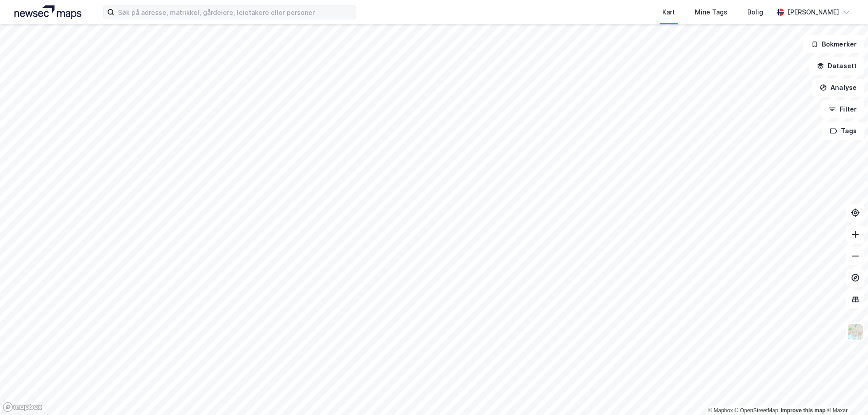  What do you see at coordinates (837, 66) in the screenshot?
I see `button: Datasett` at bounding box center [837, 66].